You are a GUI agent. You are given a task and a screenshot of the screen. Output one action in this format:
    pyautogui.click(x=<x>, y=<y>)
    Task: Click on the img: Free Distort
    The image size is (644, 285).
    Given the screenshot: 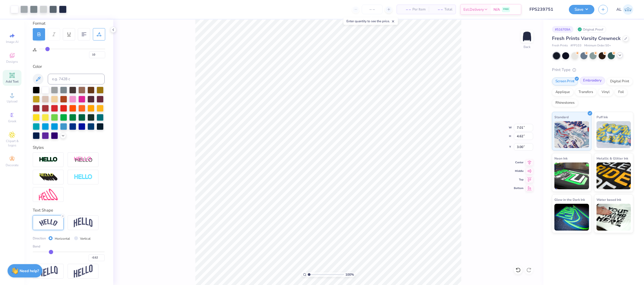 What is the action you would take?
    pyautogui.click(x=48, y=195)
    